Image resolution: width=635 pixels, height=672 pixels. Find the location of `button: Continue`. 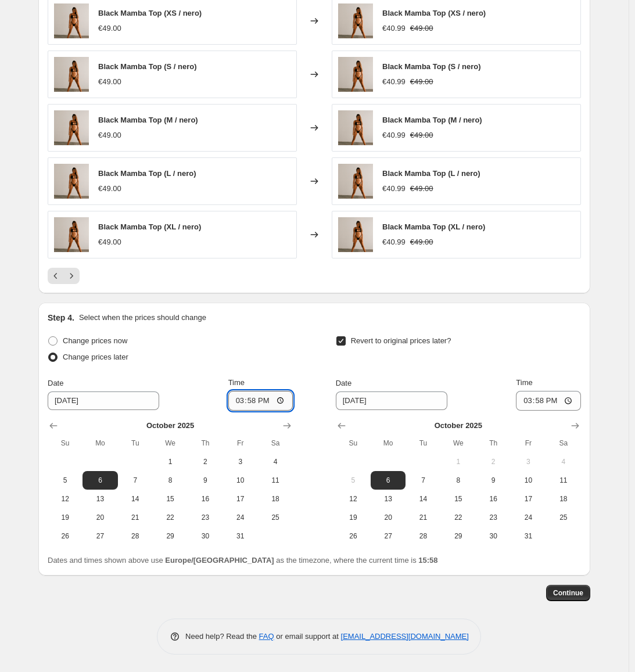

button: Continue is located at coordinates (568, 593).